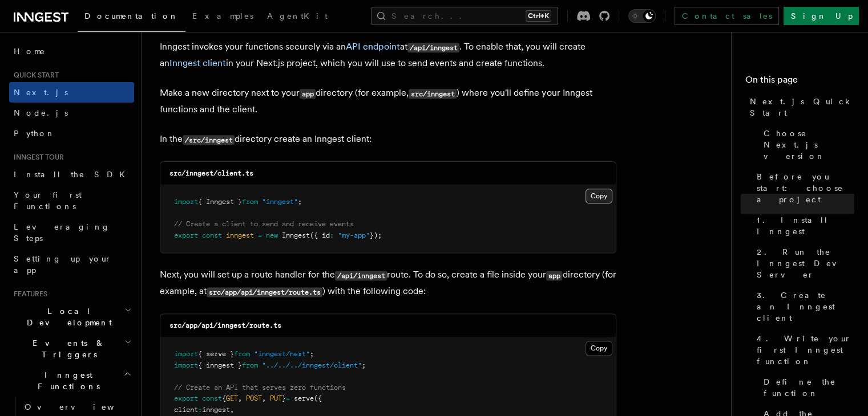 The image size is (868, 416). What do you see at coordinates (71, 317) in the screenshot?
I see `button: Local Development` at bounding box center [71, 317].